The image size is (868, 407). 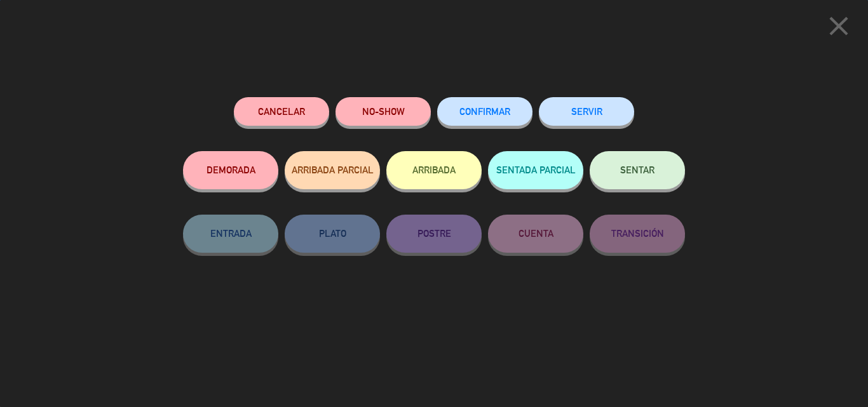 What do you see at coordinates (839, 28) in the screenshot?
I see `button: close` at bounding box center [839, 28].